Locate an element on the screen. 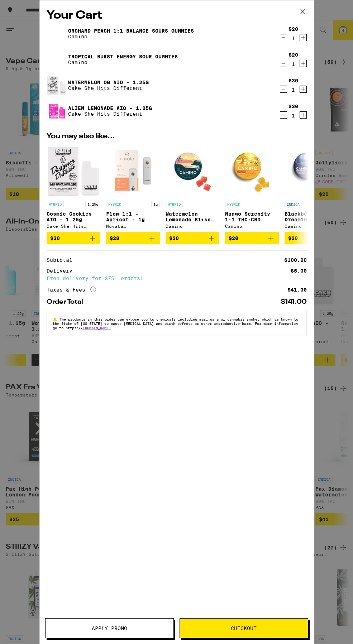 This screenshot has width=353, height=644. p: Flow 1:1 - Apricot - 1g is located at coordinates (133, 217).